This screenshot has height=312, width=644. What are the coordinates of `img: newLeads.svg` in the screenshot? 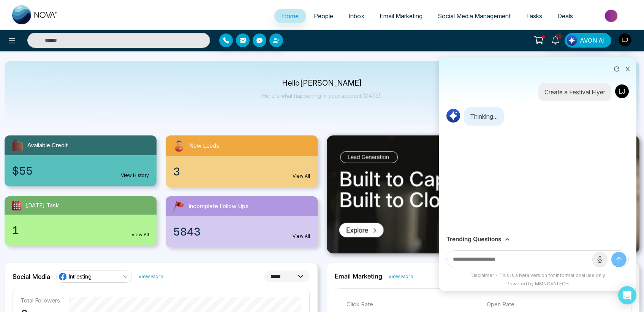 It's located at (179, 146).